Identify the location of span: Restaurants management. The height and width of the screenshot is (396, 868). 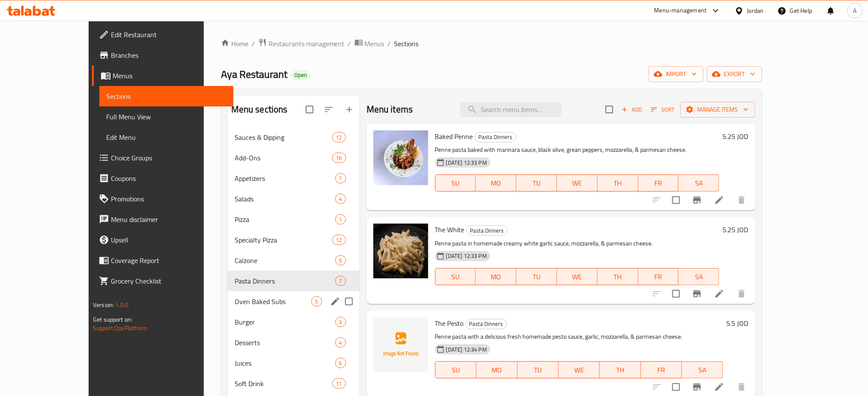
(307, 44).